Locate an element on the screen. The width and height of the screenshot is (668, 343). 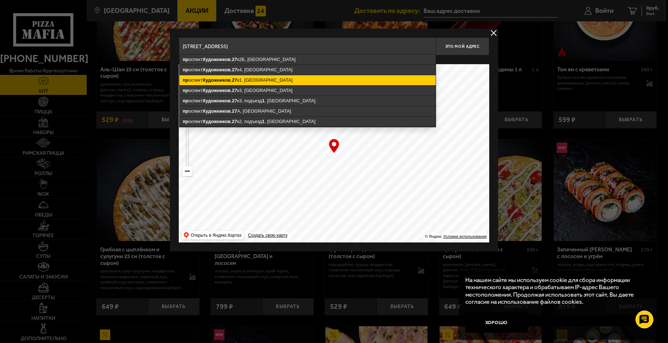
span: Это мой адрес is located at coordinates (463, 46).